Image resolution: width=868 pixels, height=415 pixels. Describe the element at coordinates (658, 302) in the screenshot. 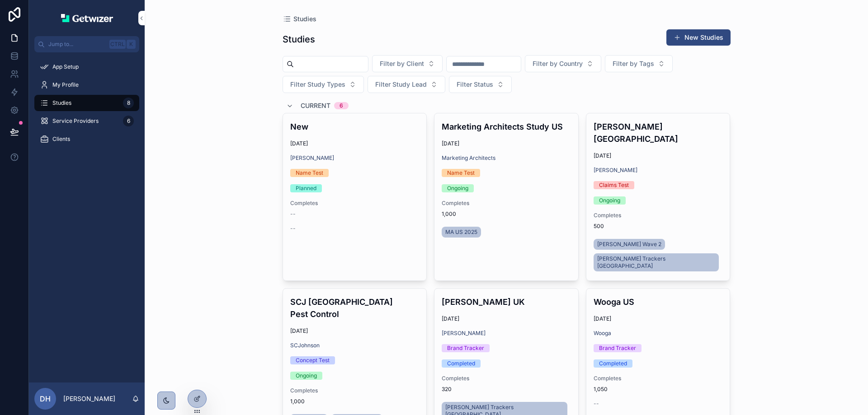

I see `h4: Wooga US` at that location.